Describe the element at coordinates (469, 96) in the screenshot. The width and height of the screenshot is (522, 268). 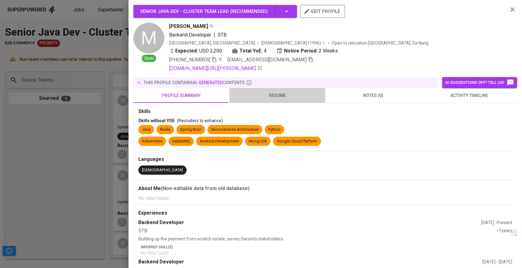
I see `span: activity timeline` at that location.